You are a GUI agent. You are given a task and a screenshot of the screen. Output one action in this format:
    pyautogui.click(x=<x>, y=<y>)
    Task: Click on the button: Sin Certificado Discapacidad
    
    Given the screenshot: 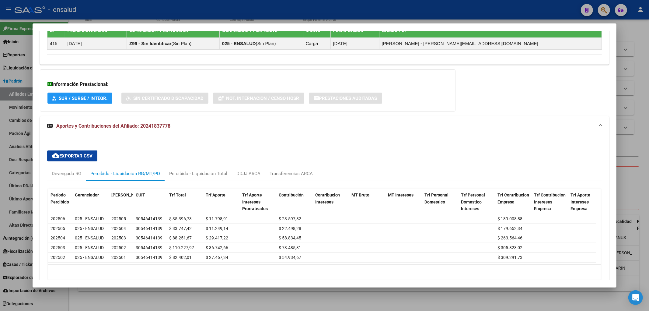 What is the action you would take?
    pyautogui.click(x=165, y=98)
    